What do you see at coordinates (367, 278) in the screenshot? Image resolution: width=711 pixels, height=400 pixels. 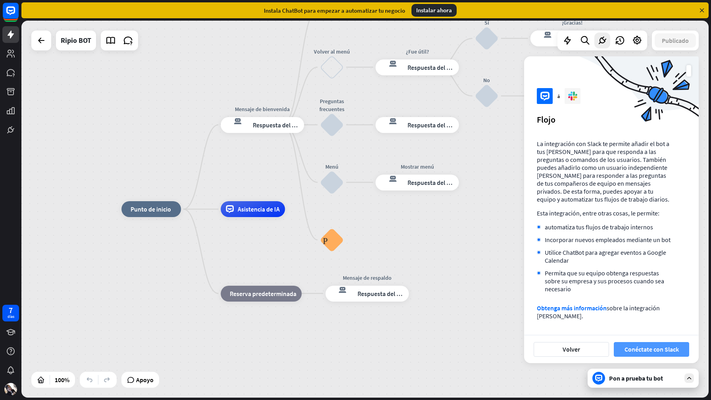 I see `font: Mensaje de respaldo` at bounding box center [367, 278].